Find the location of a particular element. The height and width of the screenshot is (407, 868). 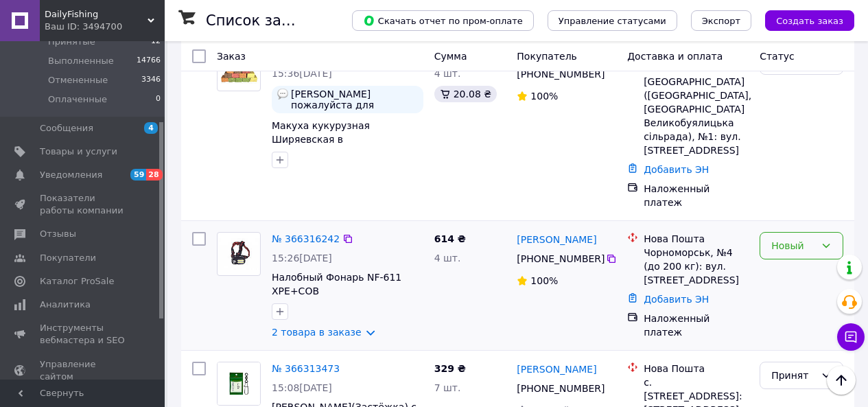

span: 59 is located at coordinates (138, 174).